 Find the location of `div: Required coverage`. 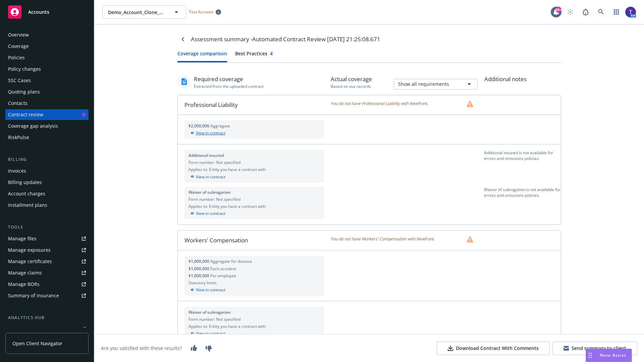

div: Required coverage is located at coordinates (229, 79).